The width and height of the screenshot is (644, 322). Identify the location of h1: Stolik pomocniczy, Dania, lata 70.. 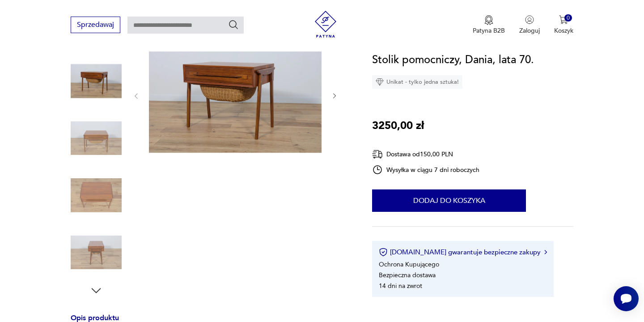
(453, 60).